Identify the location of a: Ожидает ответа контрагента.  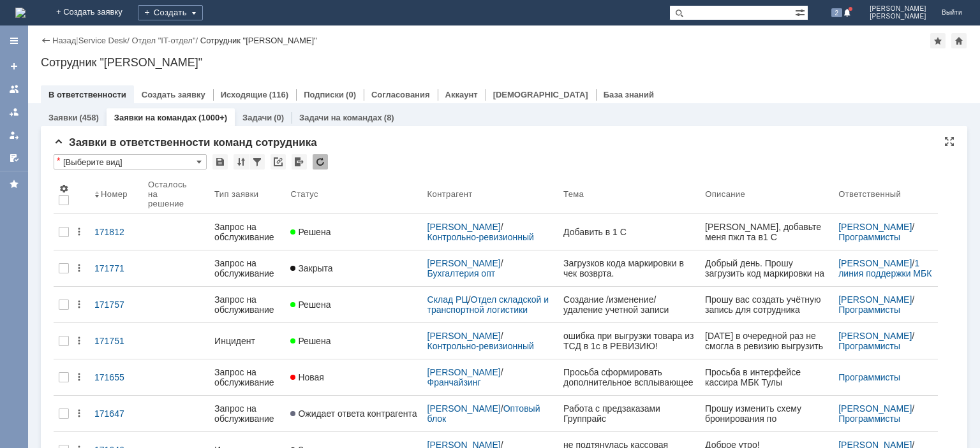
(353, 414).